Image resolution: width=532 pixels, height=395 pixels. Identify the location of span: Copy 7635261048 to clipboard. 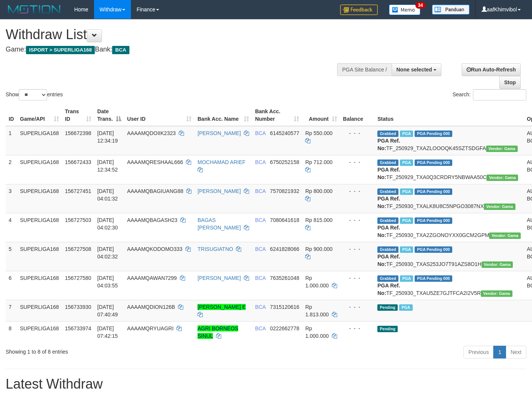
(285, 278).